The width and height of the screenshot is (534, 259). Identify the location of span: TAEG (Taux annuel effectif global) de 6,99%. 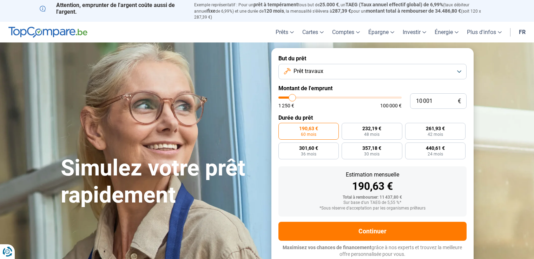
(394, 5).